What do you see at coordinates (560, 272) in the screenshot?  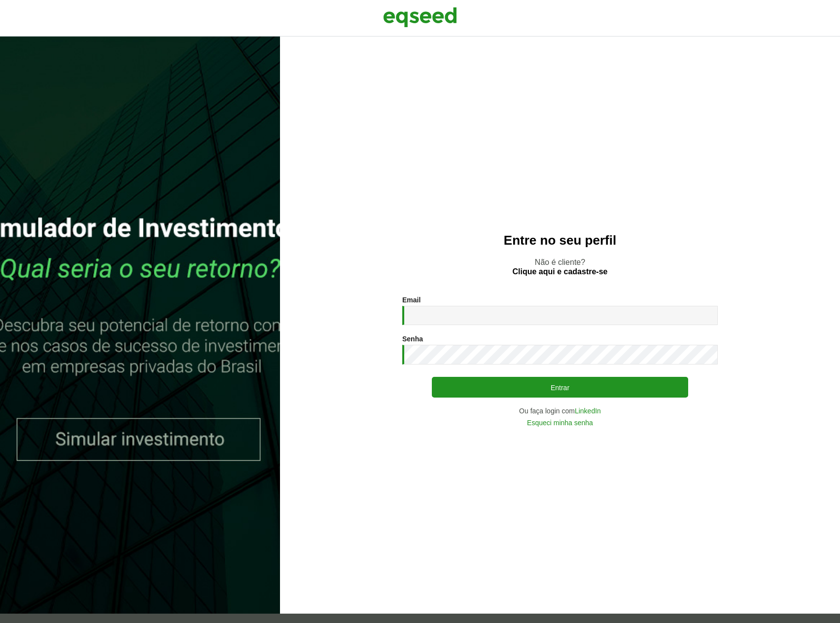 I see `a: Clique aqui e cadastre-se` at bounding box center [560, 272].